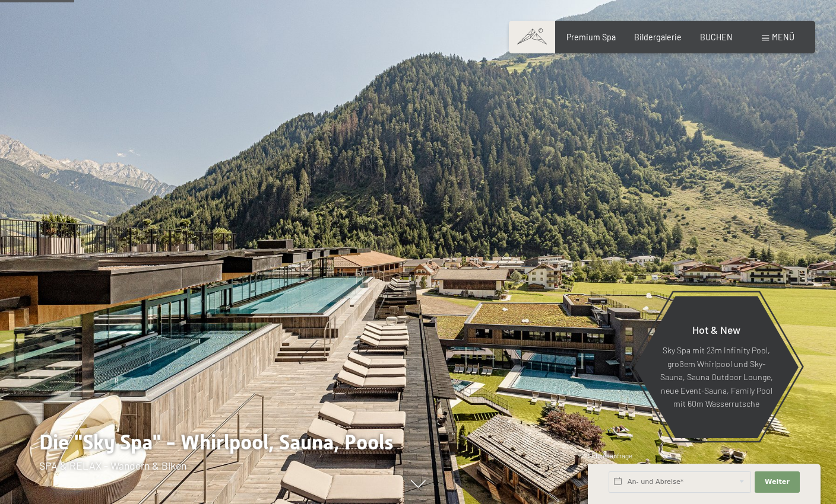  I want to click on span: Menü, so click(783, 37).